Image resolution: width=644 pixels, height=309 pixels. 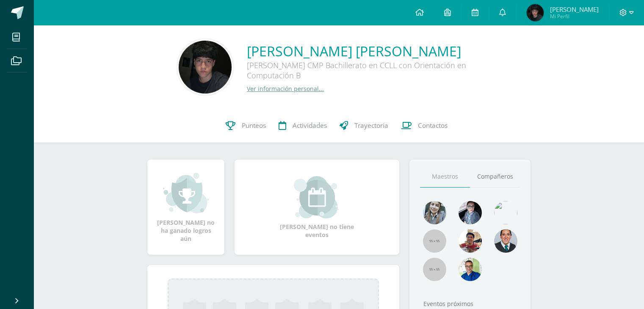 What do you see at coordinates (445, 177) in the screenshot?
I see `a: Maestros` at bounding box center [445, 177].